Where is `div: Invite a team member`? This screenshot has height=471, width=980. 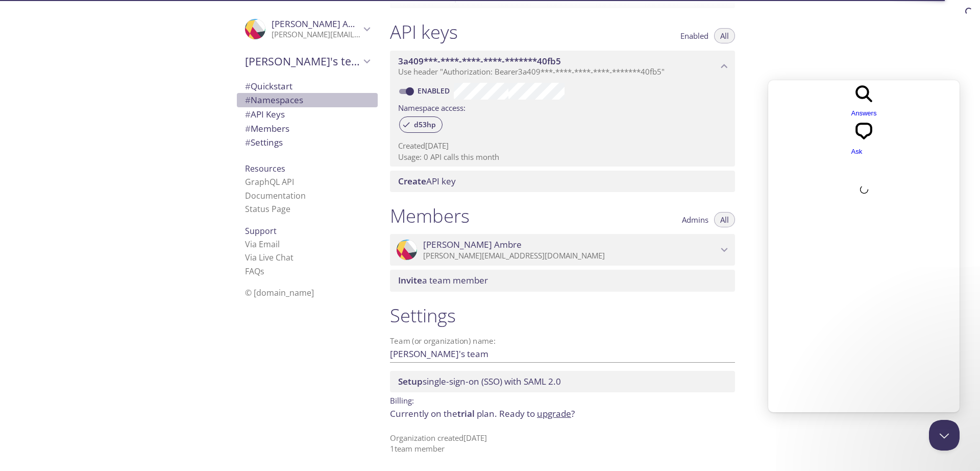 div: Invite a team member is located at coordinates (562, 281).